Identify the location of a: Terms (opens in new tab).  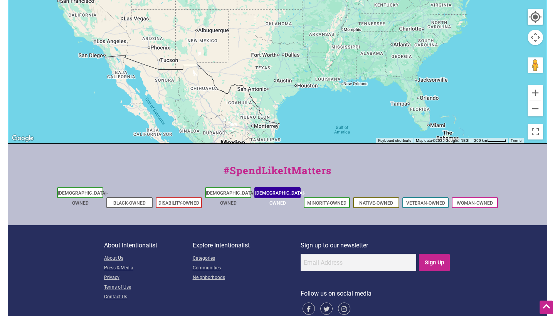
(517, 140).